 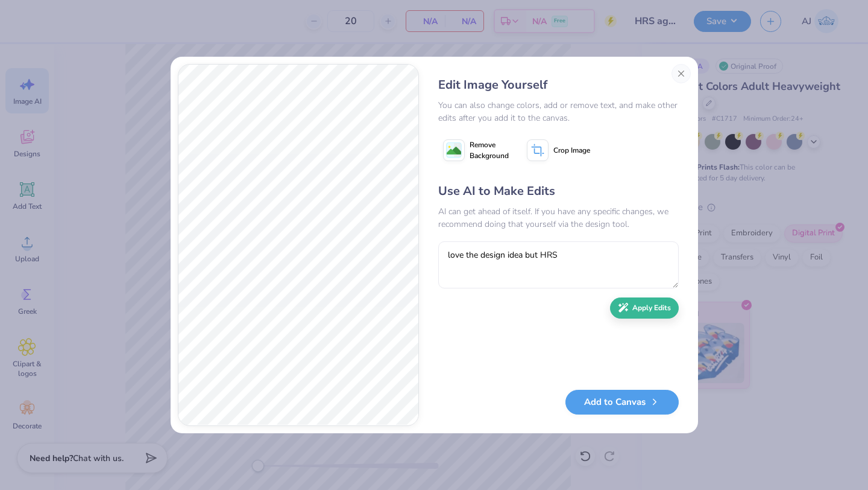 I want to click on button: Close, so click(x=682, y=74).